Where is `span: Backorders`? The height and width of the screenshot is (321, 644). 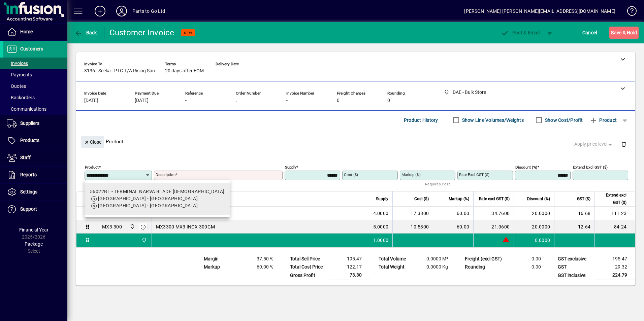 span: Backorders is located at coordinates (20, 97).